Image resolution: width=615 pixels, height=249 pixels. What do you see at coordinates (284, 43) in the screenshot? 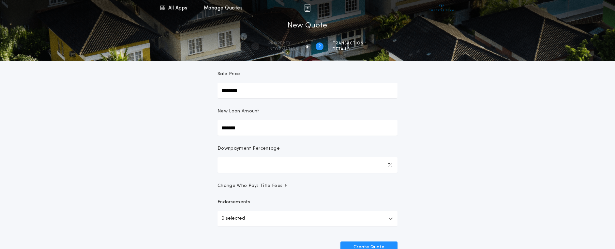
I see `span: Property` at bounding box center [284, 43].